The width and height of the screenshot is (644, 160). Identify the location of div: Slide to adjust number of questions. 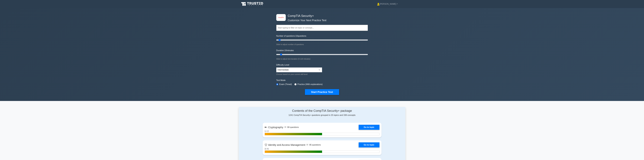
(322, 45).